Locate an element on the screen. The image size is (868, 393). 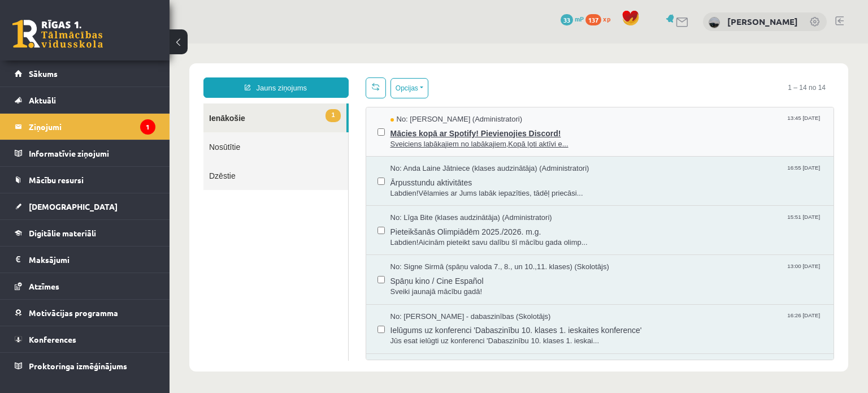
span: Atzīmes is located at coordinates (44, 286).